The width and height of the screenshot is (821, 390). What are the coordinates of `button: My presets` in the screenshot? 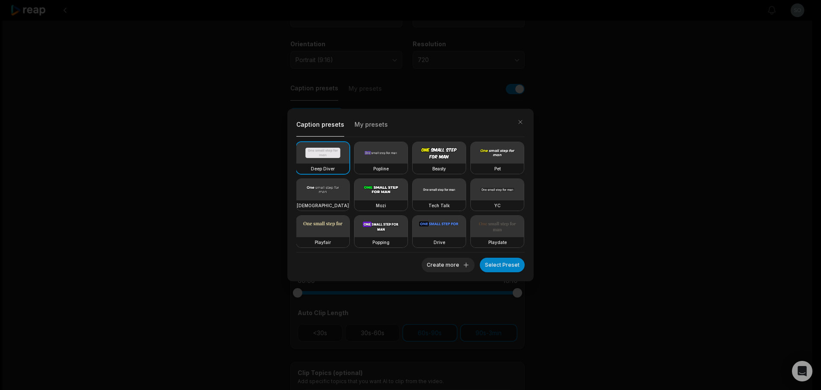 It's located at (371, 127).